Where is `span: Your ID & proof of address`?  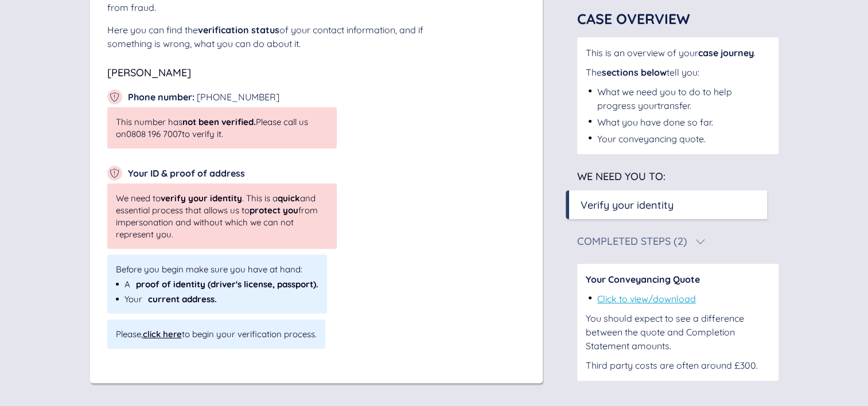 span: Your ID & proof of address is located at coordinates (186, 173).